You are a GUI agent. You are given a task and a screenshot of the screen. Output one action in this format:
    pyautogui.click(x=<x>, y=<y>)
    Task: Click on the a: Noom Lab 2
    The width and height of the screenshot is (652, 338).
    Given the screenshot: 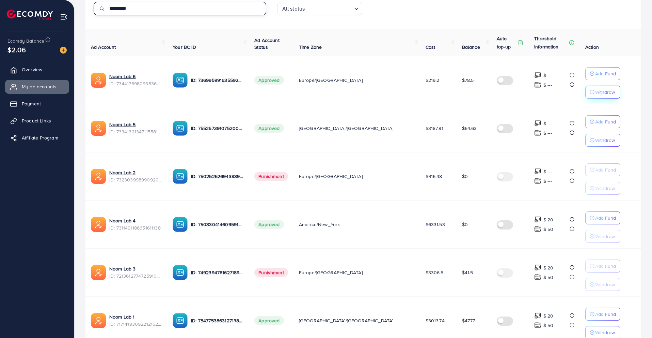 What is the action you would take?
    pyautogui.click(x=123, y=172)
    